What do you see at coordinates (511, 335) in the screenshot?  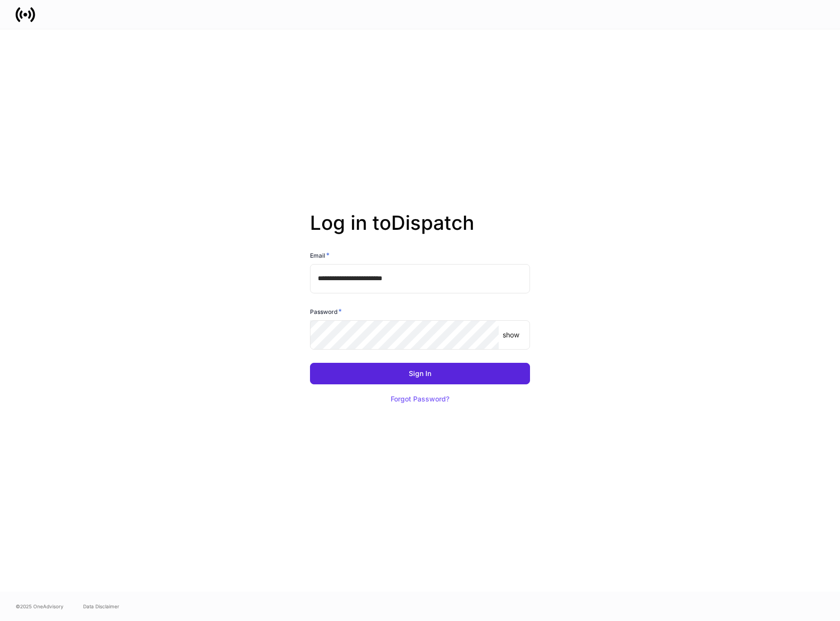 I see `p: show` at bounding box center [511, 335].